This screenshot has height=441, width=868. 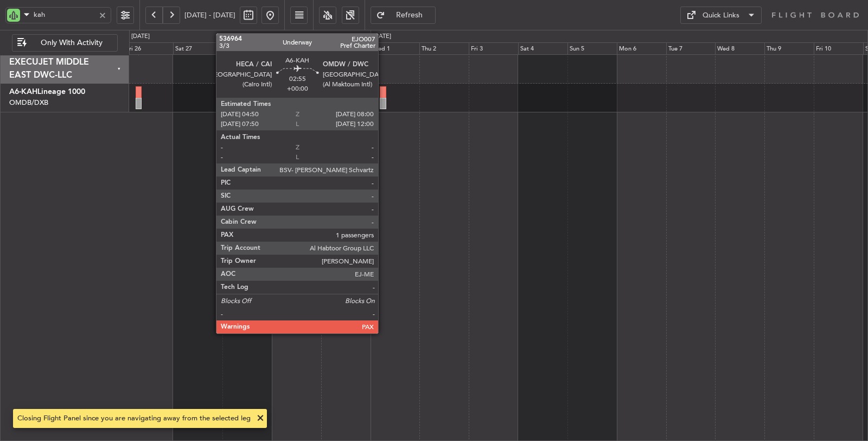 I want to click on button: Refresh, so click(x=403, y=16).